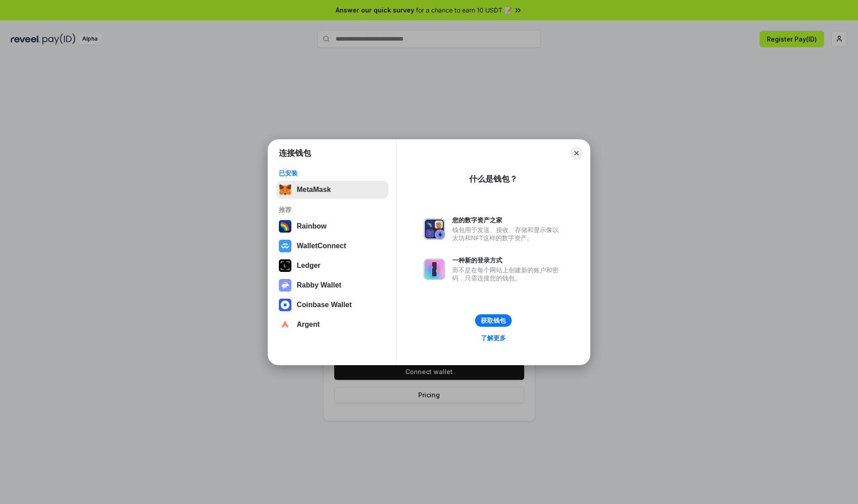  What do you see at coordinates (314, 190) in the screenshot?
I see `div: MetaMask` at bounding box center [314, 190].